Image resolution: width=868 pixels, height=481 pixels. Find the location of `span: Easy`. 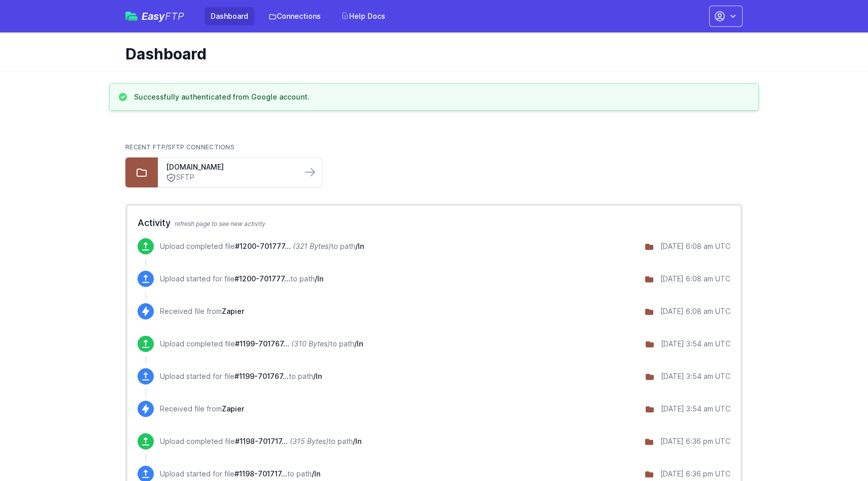

span: Easy is located at coordinates (163, 16).